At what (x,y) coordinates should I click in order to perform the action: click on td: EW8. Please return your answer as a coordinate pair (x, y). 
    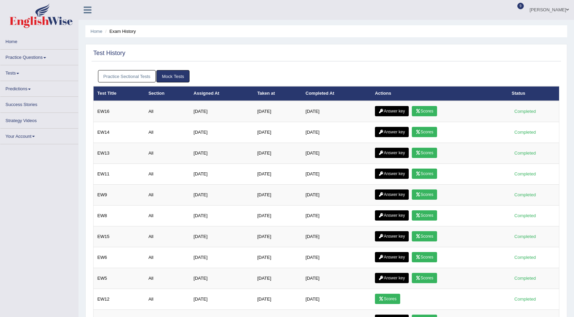
    Looking at the image, I should click on (119, 215).